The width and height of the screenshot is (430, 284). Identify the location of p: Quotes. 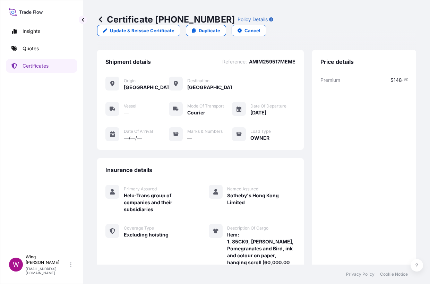
(31, 49).